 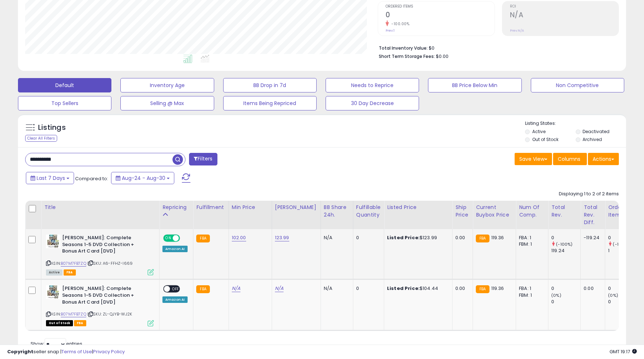 I want to click on div: Repricing, so click(x=176, y=207).